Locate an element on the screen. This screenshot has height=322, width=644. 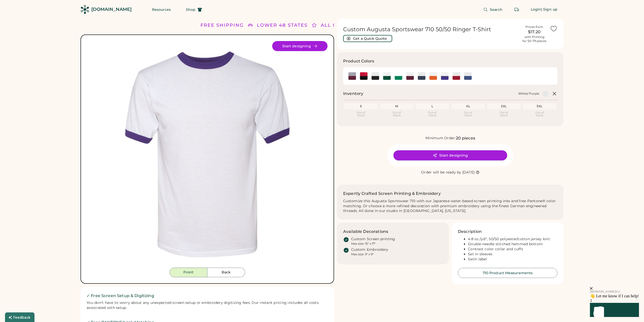
img: White/ Red Swatch Image is located at coordinates (456, 76).